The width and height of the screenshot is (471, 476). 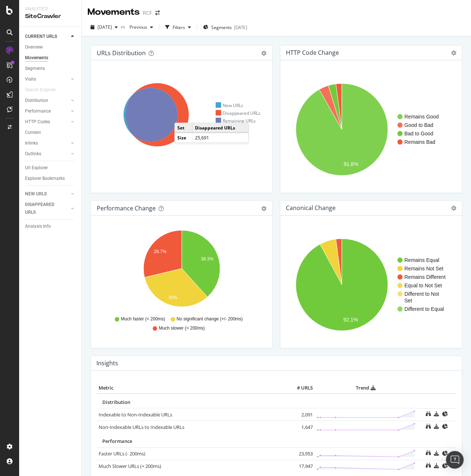 What do you see at coordinates (351, 164) in the screenshot?
I see `text: 91.8%` at bounding box center [351, 164].